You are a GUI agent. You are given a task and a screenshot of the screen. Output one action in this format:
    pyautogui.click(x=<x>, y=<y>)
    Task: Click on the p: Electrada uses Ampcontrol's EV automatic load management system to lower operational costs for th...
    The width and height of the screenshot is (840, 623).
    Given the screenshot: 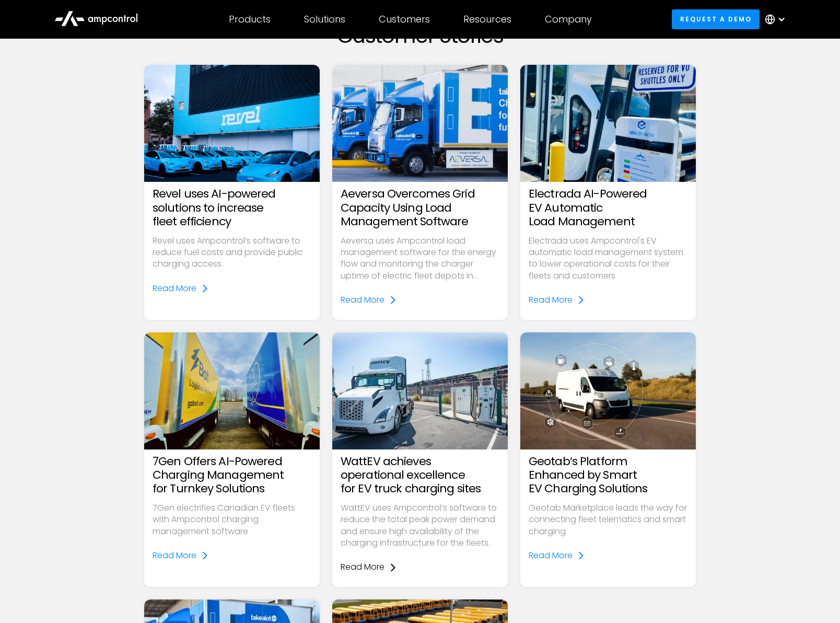 What is the action you would take?
    pyautogui.click(x=608, y=259)
    